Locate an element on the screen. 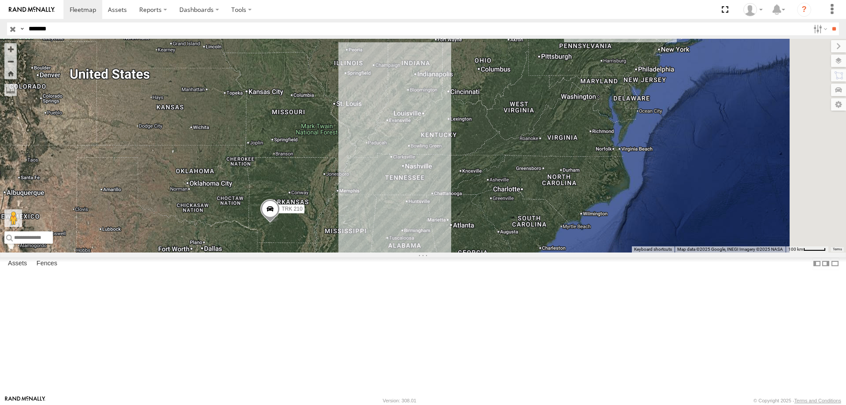  span: TRK 210 is located at coordinates (292, 209).